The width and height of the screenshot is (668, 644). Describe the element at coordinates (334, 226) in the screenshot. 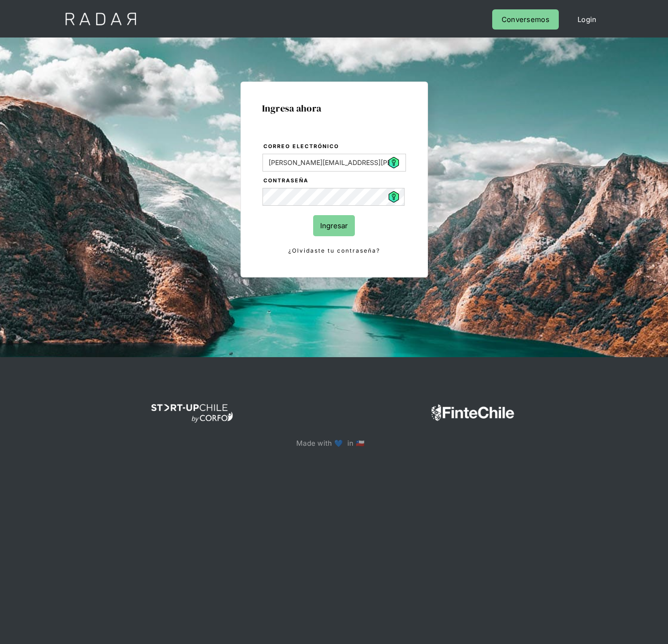

I see `input: Ingresar` at that location.